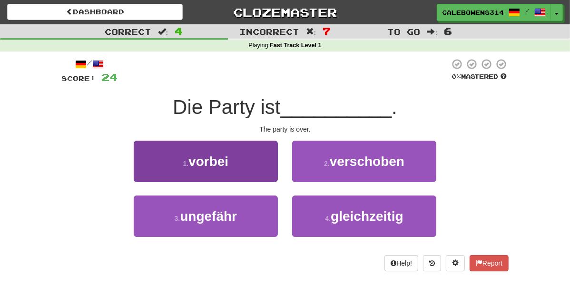 The width and height of the screenshot is (570, 299). Describe the element at coordinates (489, 263) in the screenshot. I see `button: Report` at that location.